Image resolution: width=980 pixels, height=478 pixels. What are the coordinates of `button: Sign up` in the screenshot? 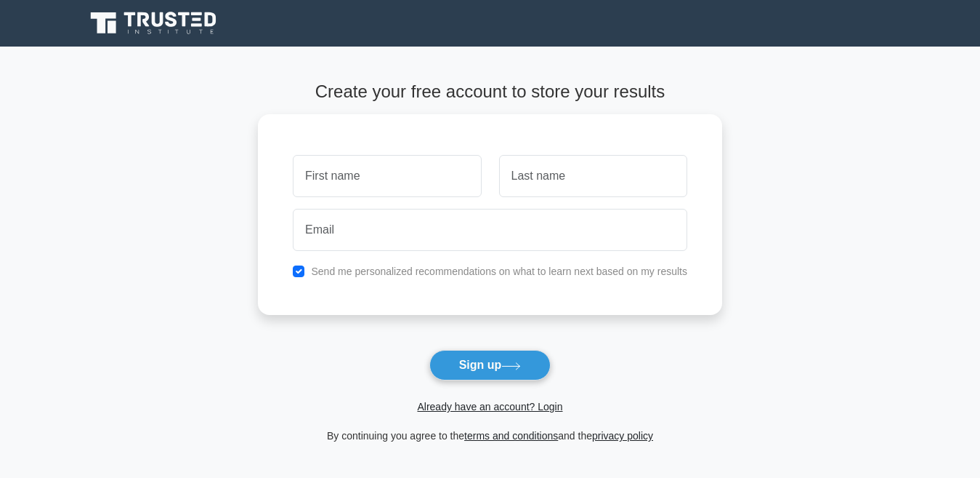 It's located at (490, 365).